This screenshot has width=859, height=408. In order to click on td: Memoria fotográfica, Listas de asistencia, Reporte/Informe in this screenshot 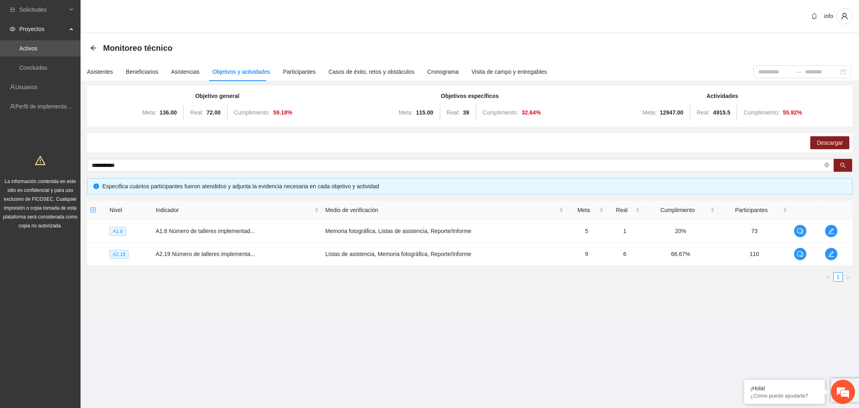, I will do `click(444, 231)`.